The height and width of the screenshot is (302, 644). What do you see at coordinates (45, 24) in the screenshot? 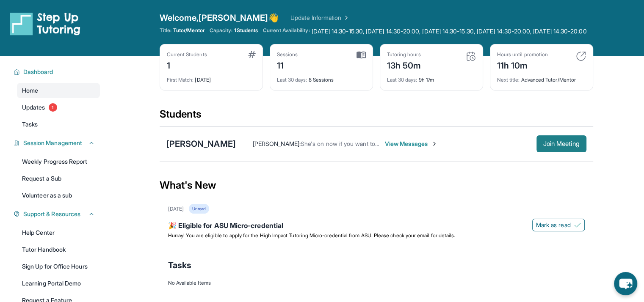
I see `img: logo` at bounding box center [45, 24].